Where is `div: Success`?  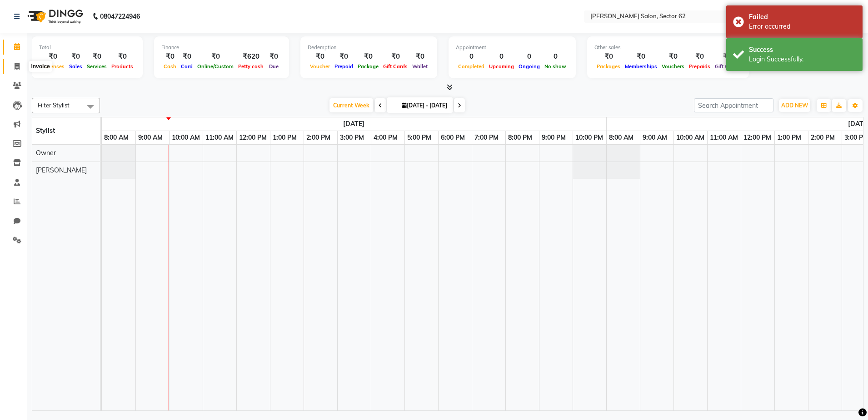 div: Success is located at coordinates (803, 50).